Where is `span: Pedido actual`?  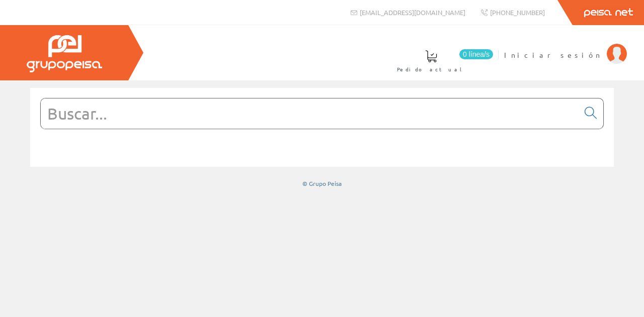
span: Pedido actual is located at coordinates (431, 69).